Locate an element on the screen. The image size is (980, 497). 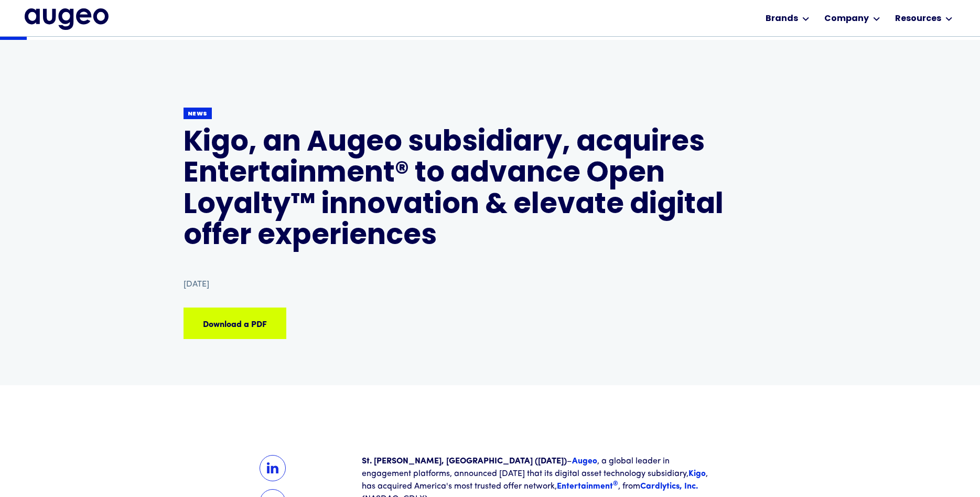
img: Augeo's full logo in midnight blue. is located at coordinates (67, 19).